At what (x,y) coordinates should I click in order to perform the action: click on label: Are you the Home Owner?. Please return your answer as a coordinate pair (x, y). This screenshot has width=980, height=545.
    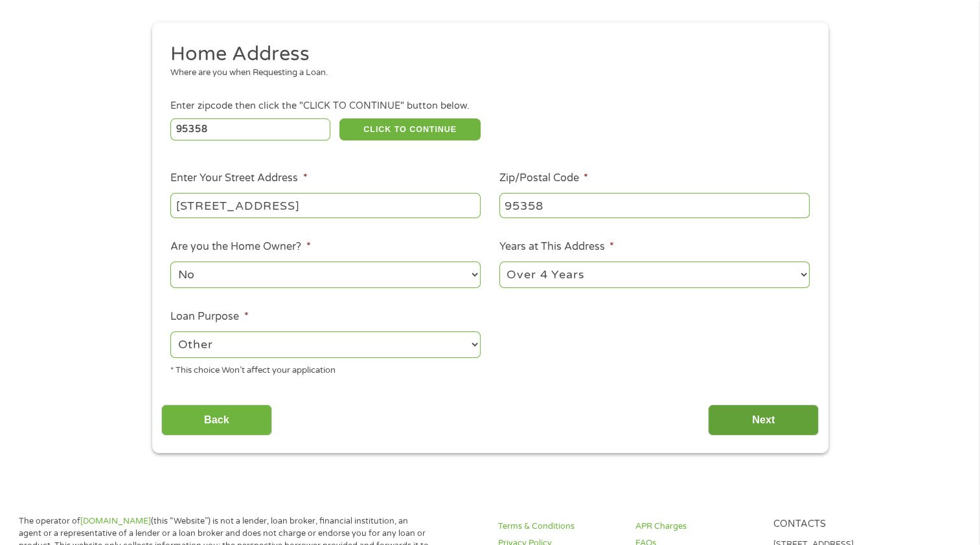
    Looking at the image, I should click on (241, 246).